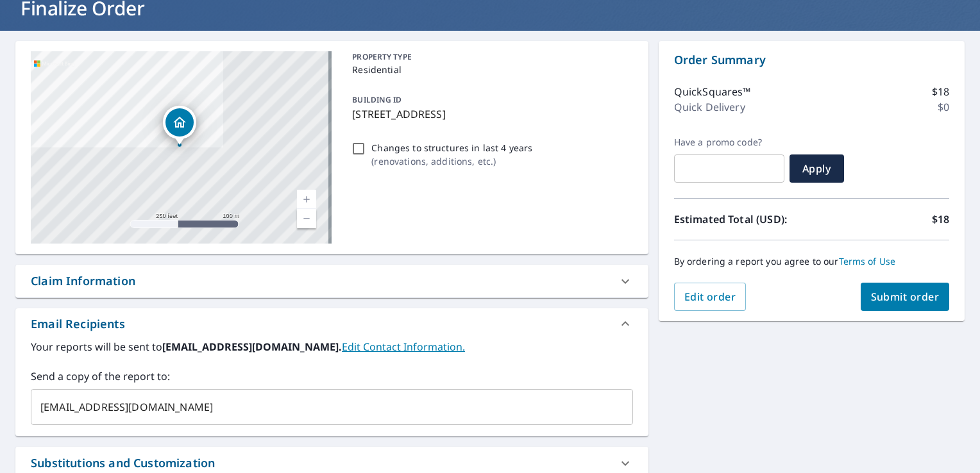 The width and height of the screenshot is (980, 473). What do you see at coordinates (180, 126) in the screenshot?
I see `div: Dropped pin, building 1, Residential property, 2365 N Highland Ave Tarpon Springs, FL 34688` at bounding box center [180, 126].